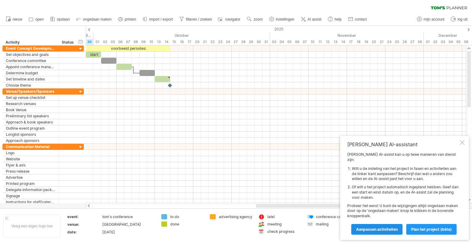  What do you see at coordinates (189, 42) in the screenshot?
I see `div: vrijdag, 17 Oktober 2025` at bounding box center [189, 42].